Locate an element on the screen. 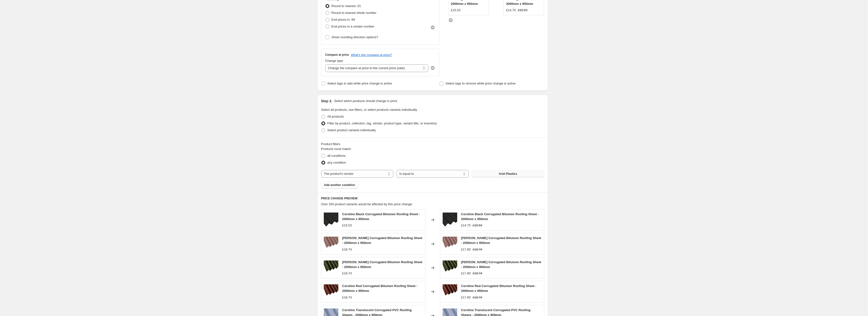 This screenshot has width=868, height=316. span: End prices in .99 is located at coordinates (343, 19).